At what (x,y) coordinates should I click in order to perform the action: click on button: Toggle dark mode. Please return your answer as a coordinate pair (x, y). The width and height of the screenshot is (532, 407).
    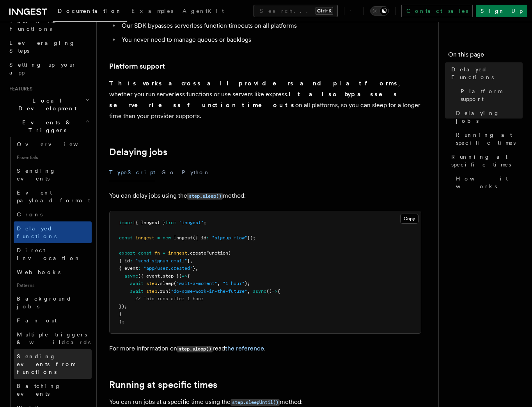
    Looking at the image, I should click on (380, 11).